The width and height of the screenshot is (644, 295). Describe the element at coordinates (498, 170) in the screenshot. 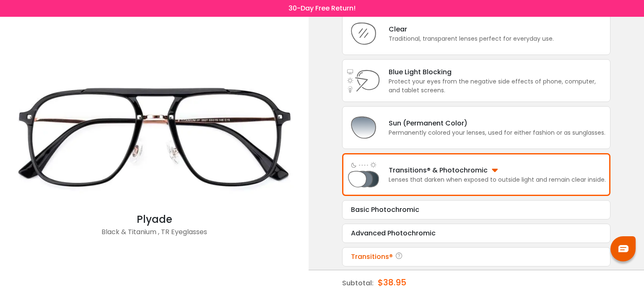

I see `div: Transitions® & Photochromic` at that location.